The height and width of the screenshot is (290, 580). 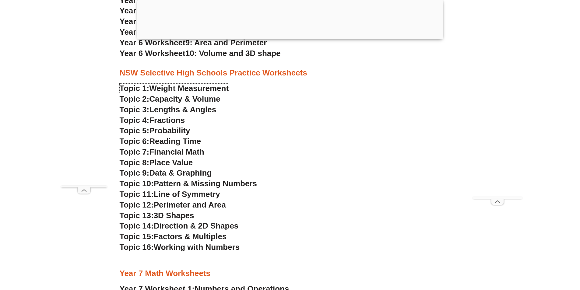 I want to click on span: Topic 2:, so click(x=135, y=99).